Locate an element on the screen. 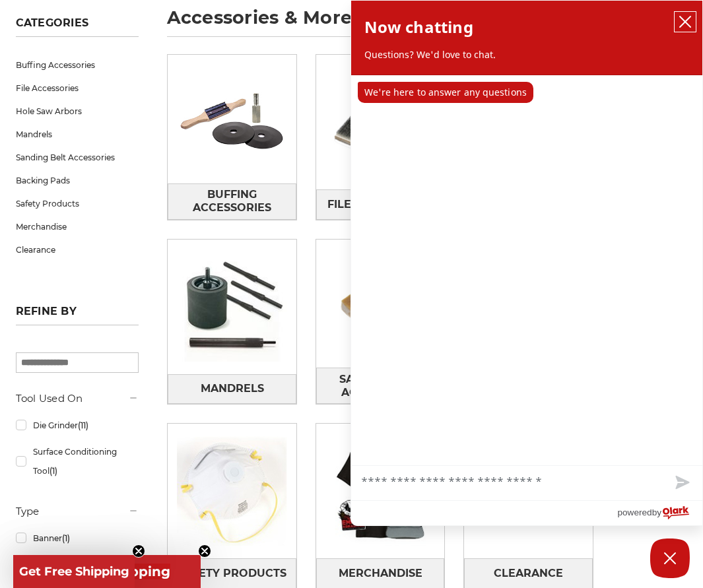  a: Surface Conditioning Tool is located at coordinates (77, 461).